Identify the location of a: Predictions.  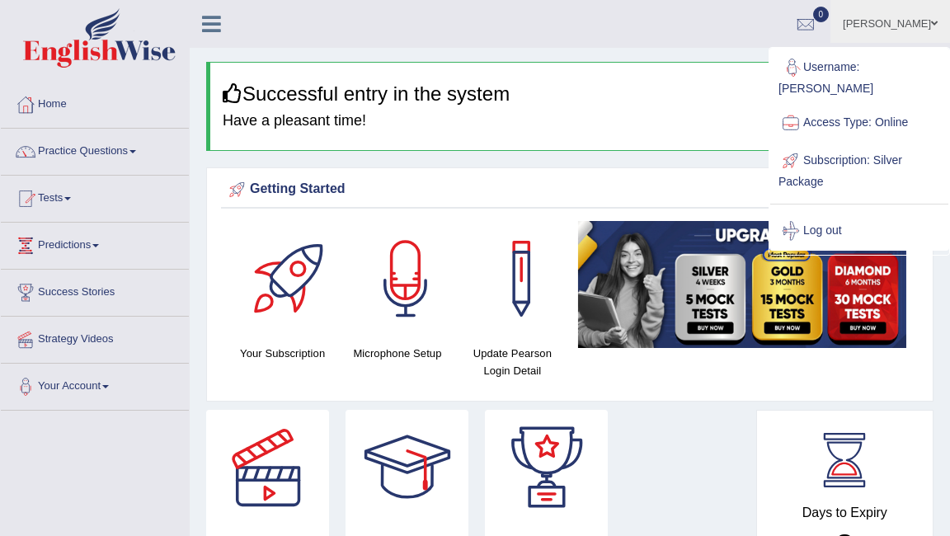
(95, 243).